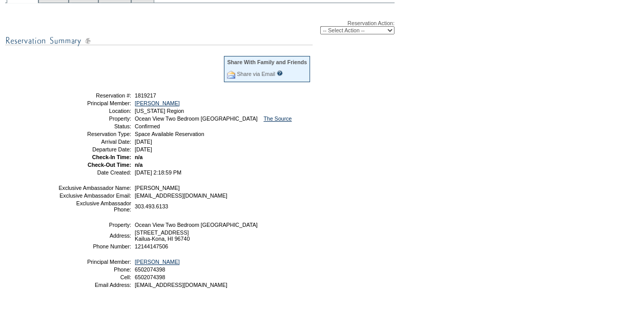 The width and height of the screenshot is (644, 309). I want to click on td: Status:, so click(94, 126).